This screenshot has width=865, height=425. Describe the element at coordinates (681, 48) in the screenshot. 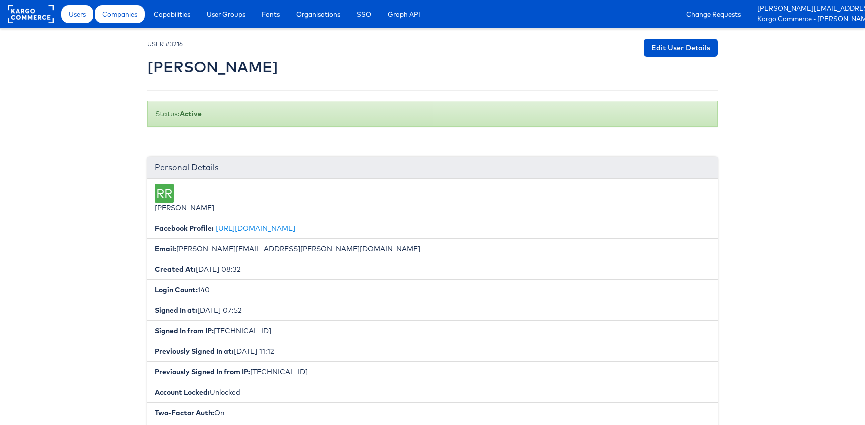

I see `a: Edit User Details` at that location.